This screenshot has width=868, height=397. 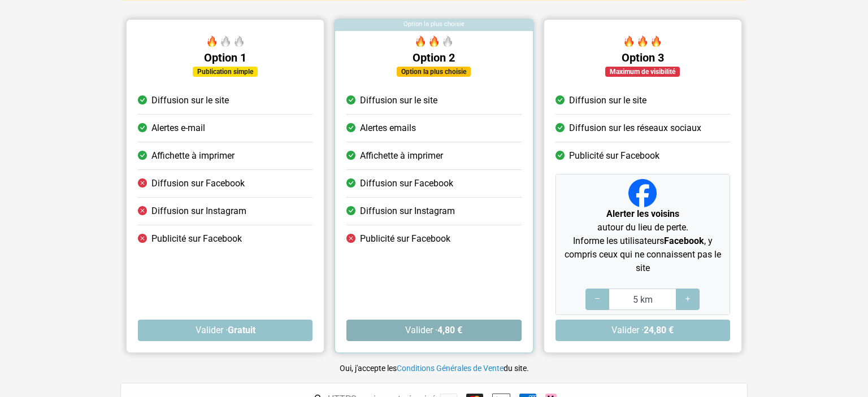 I want to click on h5: Option 1, so click(x=225, y=57).